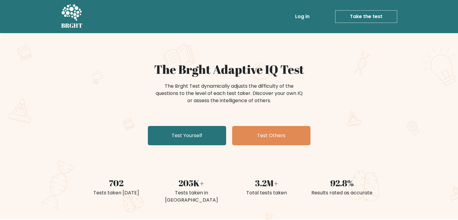 Image resolution: width=458 pixels, height=220 pixels. What do you see at coordinates (271, 136) in the screenshot?
I see `a: Test Others` at bounding box center [271, 136].